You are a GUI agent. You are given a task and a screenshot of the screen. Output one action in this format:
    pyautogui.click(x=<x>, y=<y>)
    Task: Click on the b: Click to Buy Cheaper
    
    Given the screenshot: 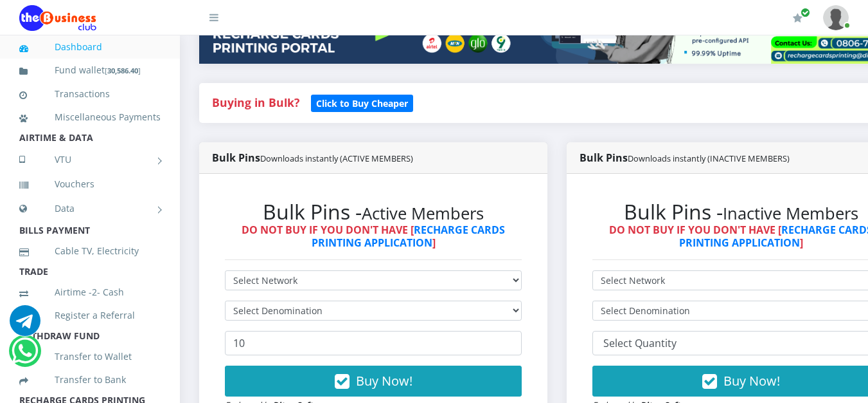 What is the action you would take?
    pyautogui.click(x=362, y=103)
    